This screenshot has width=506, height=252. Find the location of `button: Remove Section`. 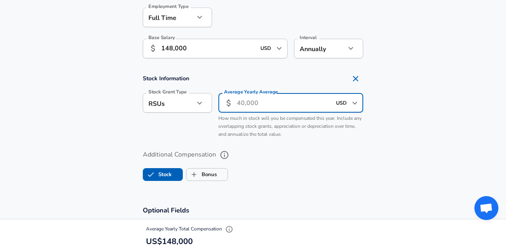

button: Remove Section is located at coordinates (356, 79).